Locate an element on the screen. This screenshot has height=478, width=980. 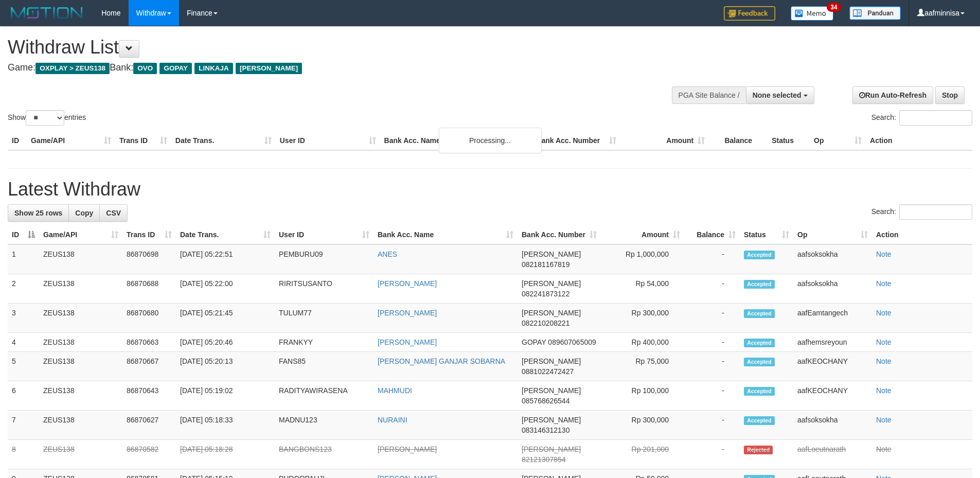
img: panduan.png is located at coordinates (875, 13).